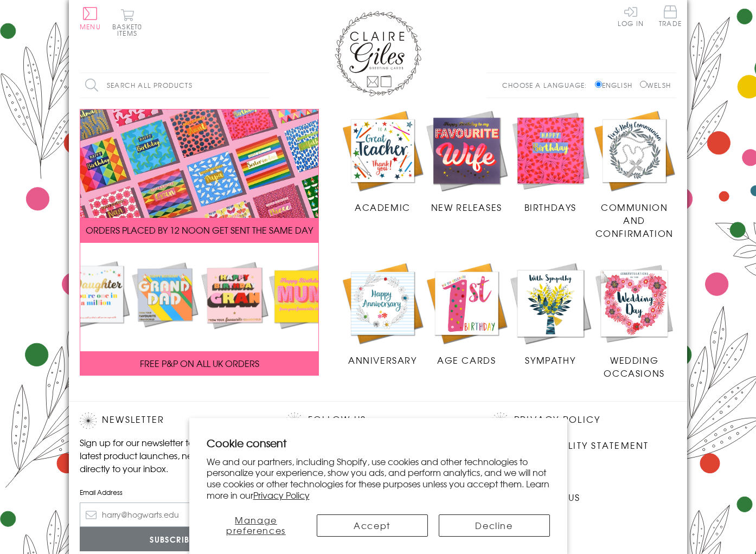 The height and width of the screenshot is (554, 756). What do you see at coordinates (466, 360) in the screenshot?
I see `span: Age Cards` at bounding box center [466, 360].